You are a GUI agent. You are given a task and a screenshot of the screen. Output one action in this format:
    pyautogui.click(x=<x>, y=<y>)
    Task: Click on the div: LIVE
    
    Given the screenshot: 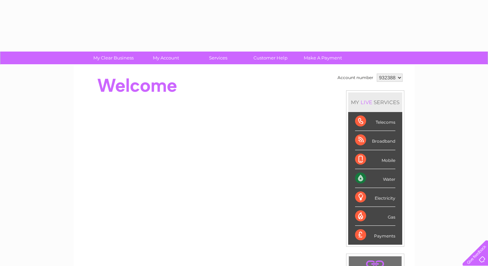 What is the action you would take?
    pyautogui.click(x=366, y=102)
    